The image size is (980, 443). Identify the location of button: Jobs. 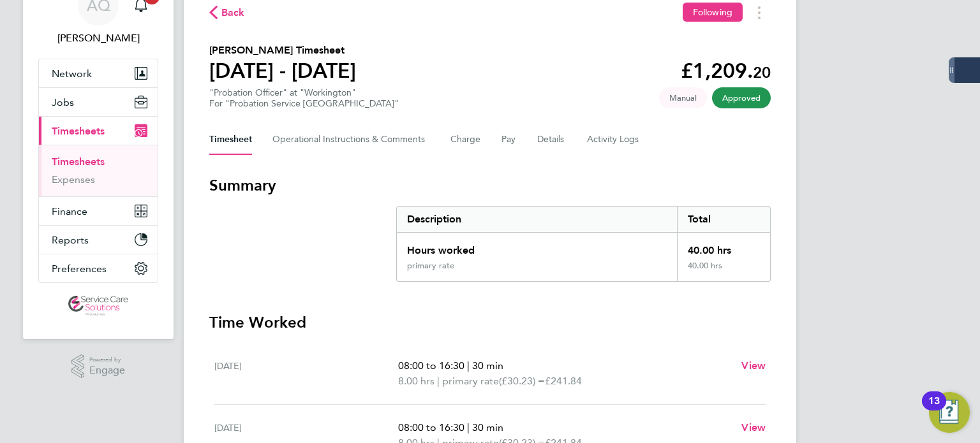
(98, 102).